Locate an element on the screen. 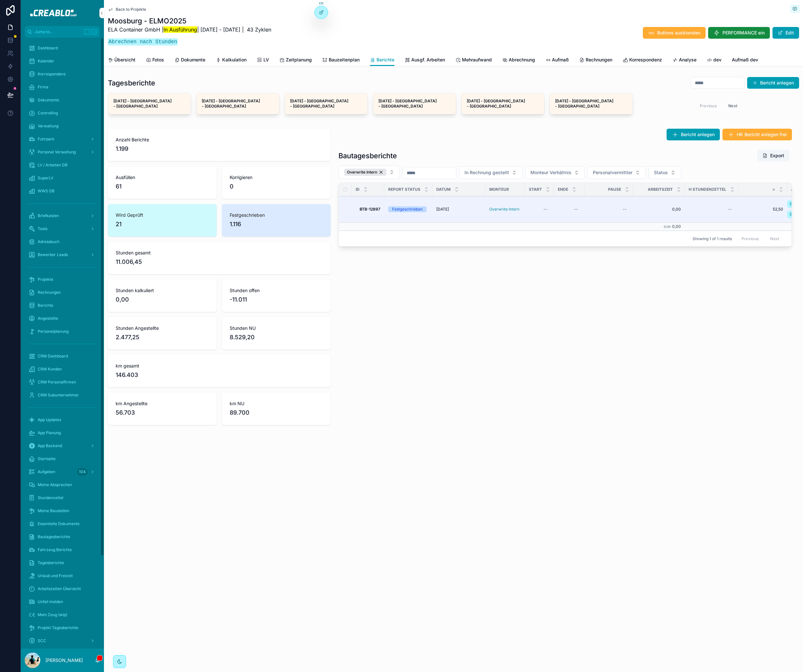 The image size is (803, 672). a: CRM Kunden is located at coordinates (63, 369).